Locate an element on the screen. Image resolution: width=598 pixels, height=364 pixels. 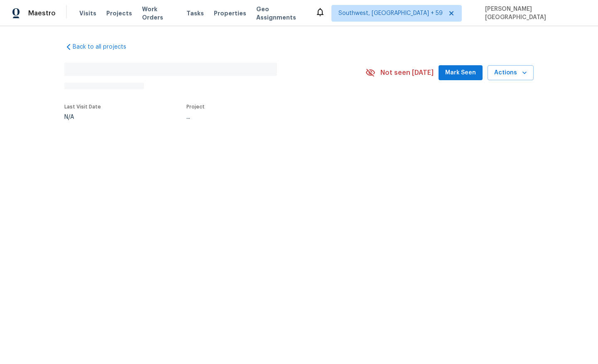
span: Projects is located at coordinates (119, 13).